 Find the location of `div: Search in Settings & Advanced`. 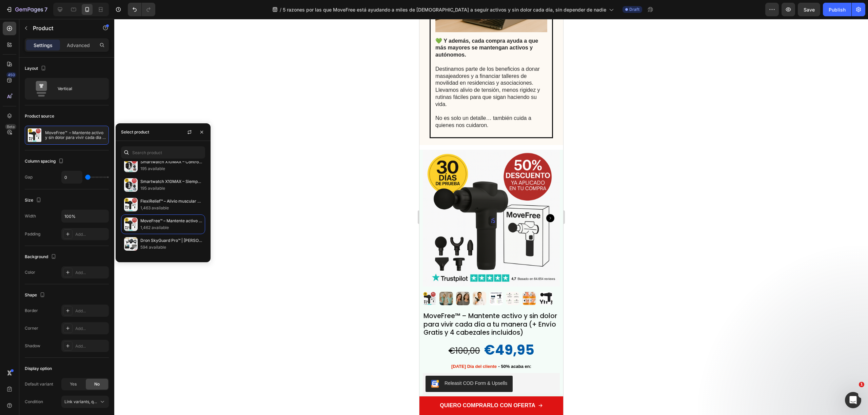

div: Search in Settings & Advanced is located at coordinates (163, 153).